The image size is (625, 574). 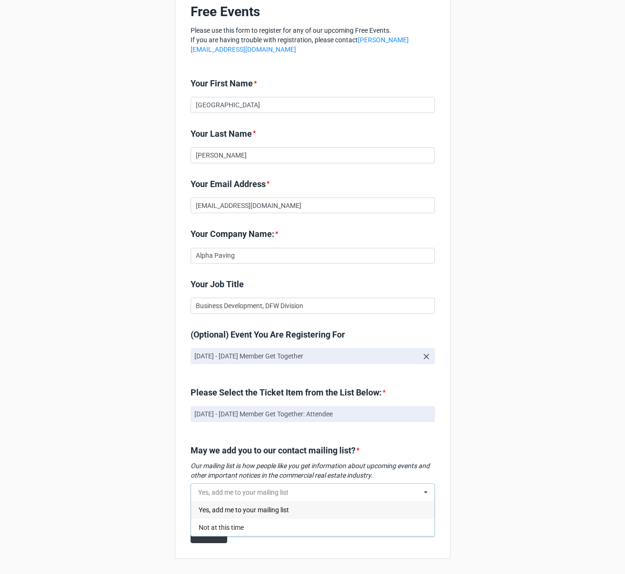 What do you see at coordinates (273, 451) in the screenshot?
I see `label: May we add you to our contact mailing list?` at bounding box center [273, 451].